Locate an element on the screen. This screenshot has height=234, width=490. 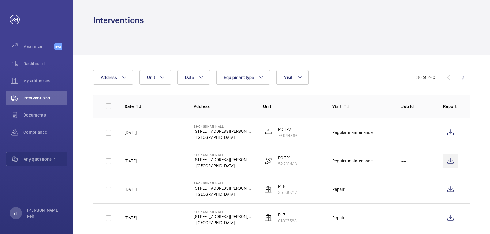
span: Date is located at coordinates (189, 77).